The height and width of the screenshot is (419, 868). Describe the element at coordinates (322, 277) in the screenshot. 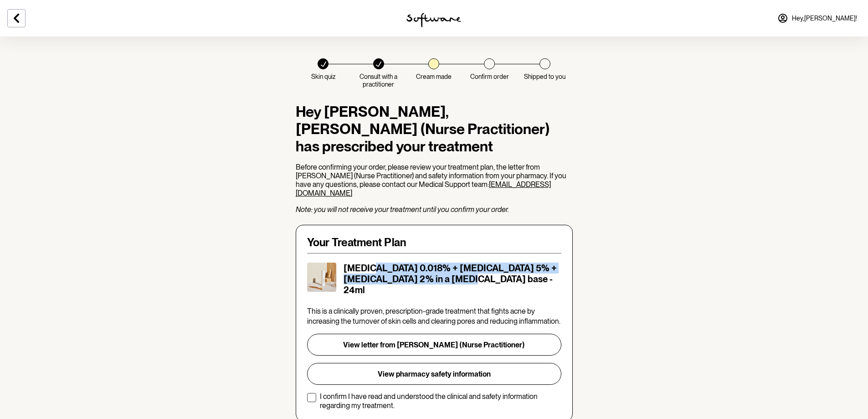

I see `img: ckrj6wta500023h5xcy0pra31.jpg` at that location.